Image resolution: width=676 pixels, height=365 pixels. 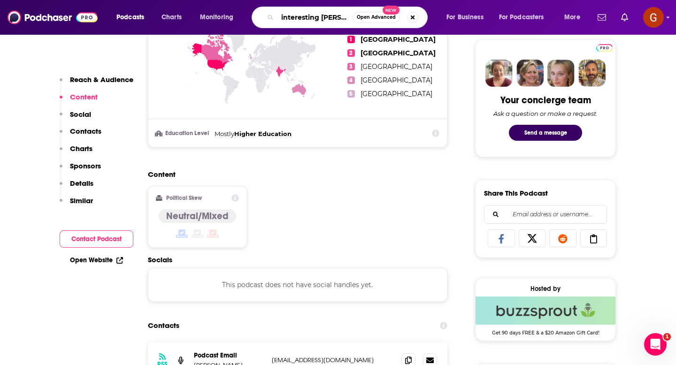 What do you see at coordinates (80, 114) in the screenshot?
I see `p: Social` at bounding box center [80, 114].